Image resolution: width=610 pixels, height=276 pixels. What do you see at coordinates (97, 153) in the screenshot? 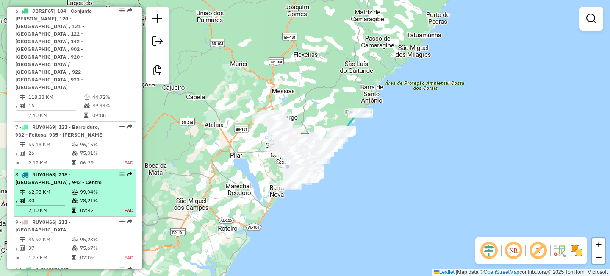
I see `td: 75,01%` at bounding box center [97, 153].